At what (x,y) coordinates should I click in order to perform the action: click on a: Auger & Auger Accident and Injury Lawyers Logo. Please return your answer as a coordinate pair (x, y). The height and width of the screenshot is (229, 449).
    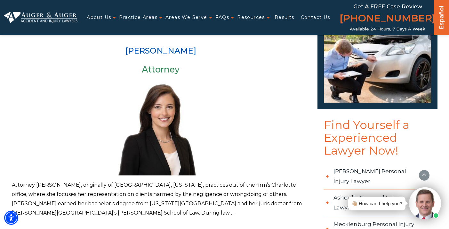
    Looking at the image, I should click on (41, 17).